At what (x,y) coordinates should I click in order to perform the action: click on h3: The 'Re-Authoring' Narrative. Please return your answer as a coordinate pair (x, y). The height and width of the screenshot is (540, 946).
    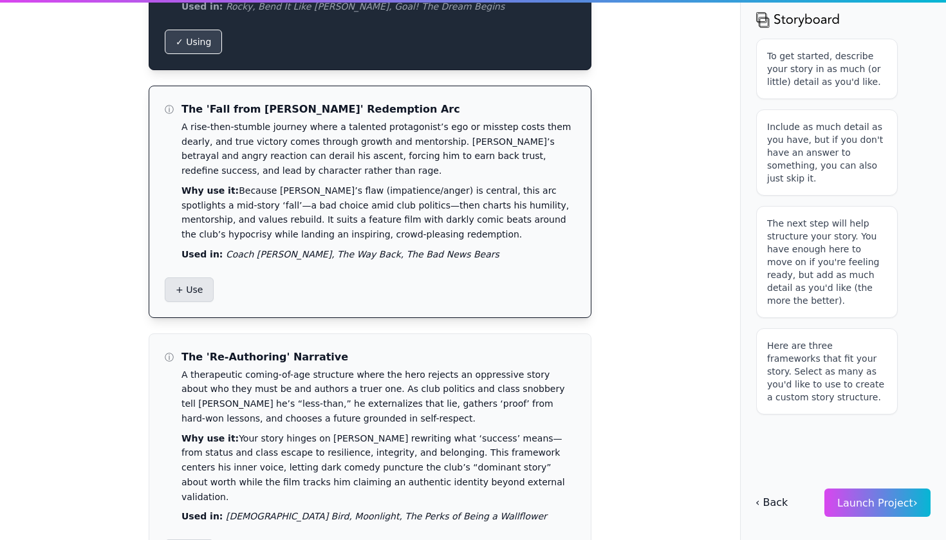
    Looking at the image, I should click on (378, 357).